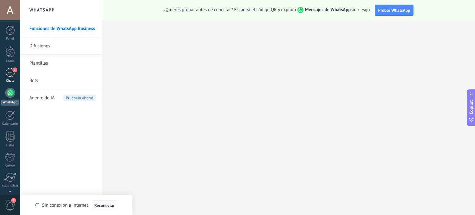 The width and height of the screenshot is (475, 215). I want to click on div: Estadísticas, so click(10, 185).